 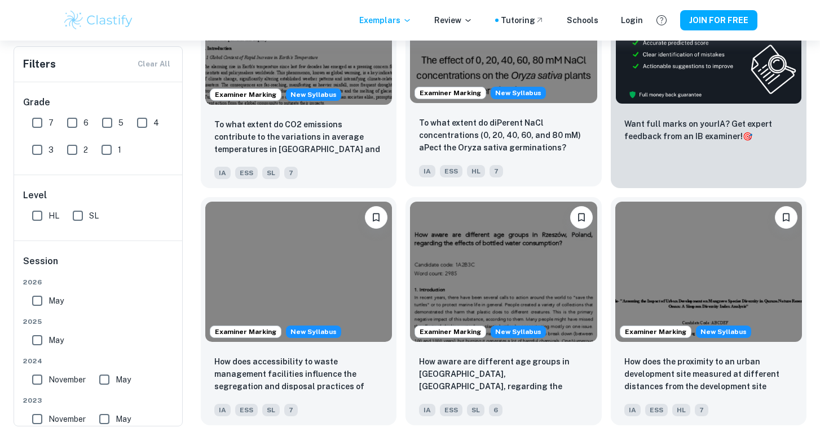 What do you see at coordinates (298, 375) in the screenshot?
I see `p: How does accessibility to waste management facilities influence the segregation and disposal prac...` at bounding box center [298, 375].